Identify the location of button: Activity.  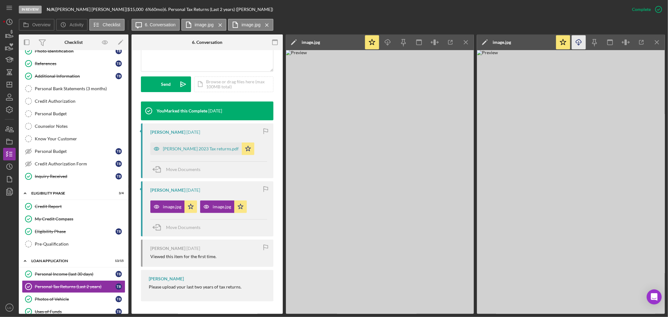
(72, 25).